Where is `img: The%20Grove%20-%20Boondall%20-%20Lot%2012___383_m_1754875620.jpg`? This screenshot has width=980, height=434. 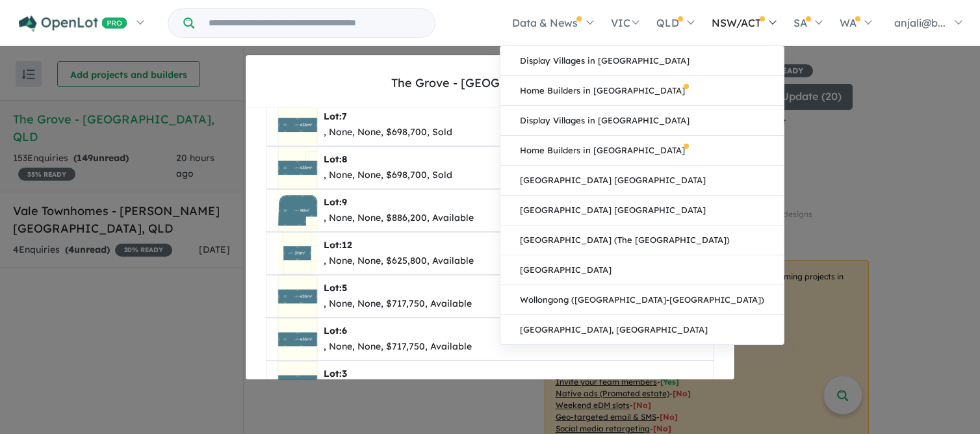
img: The%20Grove%20-%20Boondall%20-%20Lot%2012___383_m_1754875620.jpg is located at coordinates (298, 253).